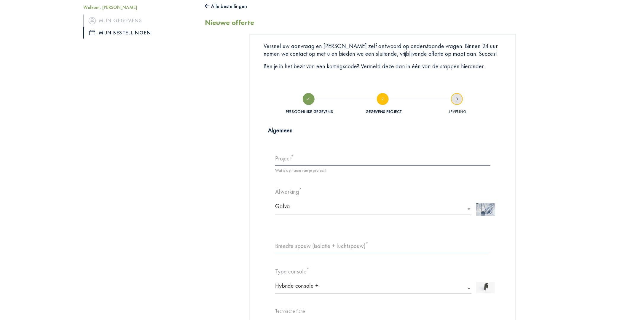 This screenshot has width=644, height=320. I want to click on label: Afwerking, so click(288, 191).